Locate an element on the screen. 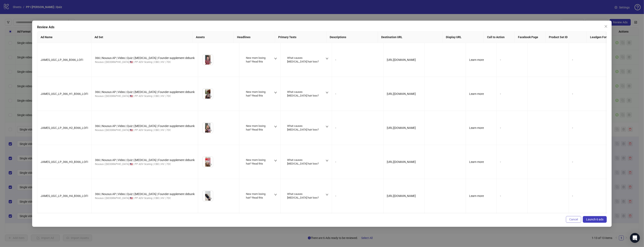  span: JAMES_UGC_LP_366_B366_LOFI is located at coordinates (62, 60).